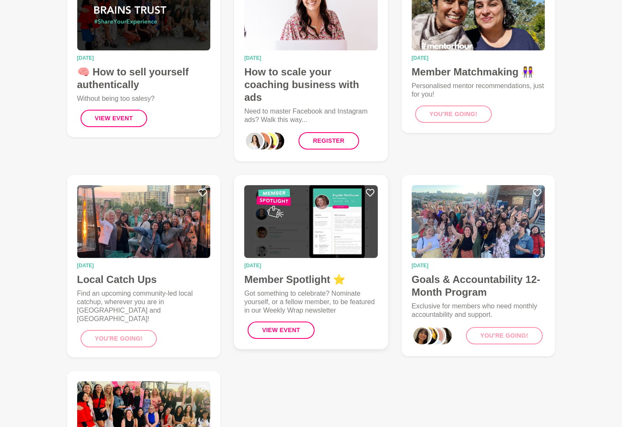 Image resolution: width=622 pixels, height=427 pixels. What do you see at coordinates (311, 85) in the screenshot?
I see `h4: How to scale your coaching business with ads` at bounding box center [311, 85].